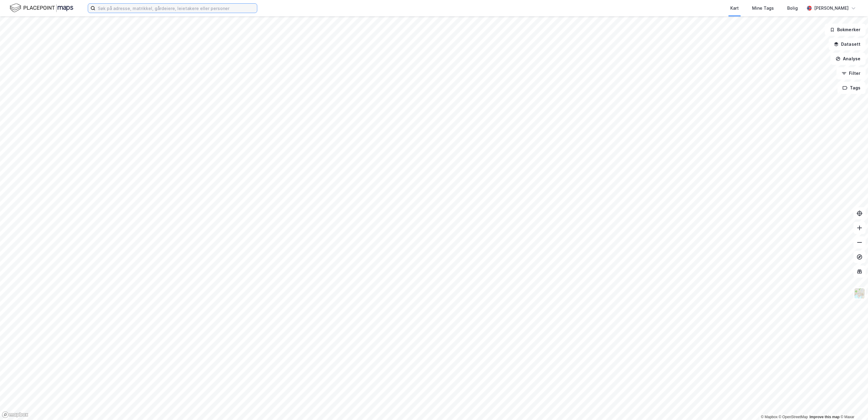 Image resolution: width=868 pixels, height=420 pixels. I want to click on div: Kart, so click(735, 8).